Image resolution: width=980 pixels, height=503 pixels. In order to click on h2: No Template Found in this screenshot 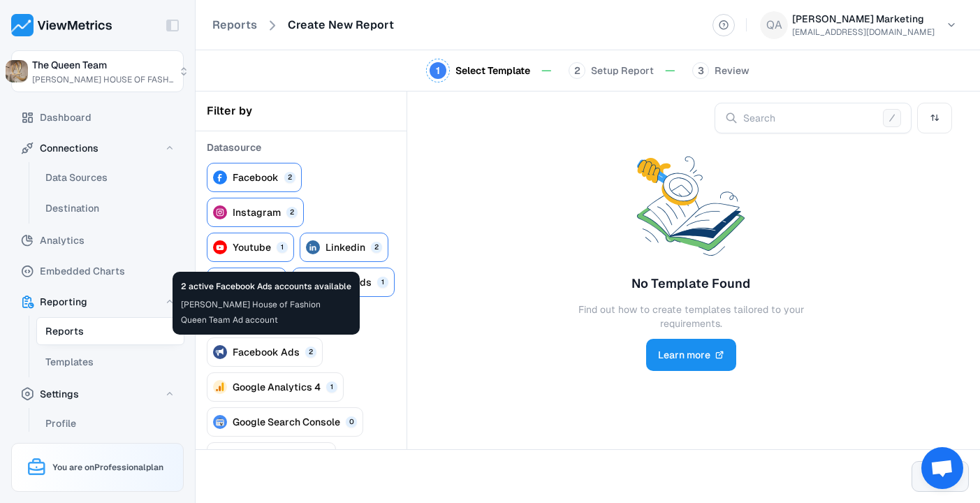, I will do `click(691, 284)`.